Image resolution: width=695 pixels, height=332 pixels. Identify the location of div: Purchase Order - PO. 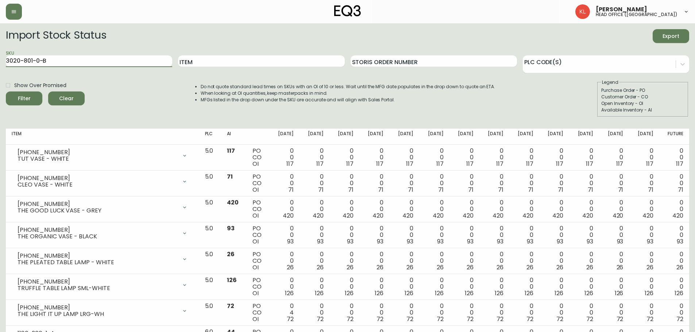
(643, 90).